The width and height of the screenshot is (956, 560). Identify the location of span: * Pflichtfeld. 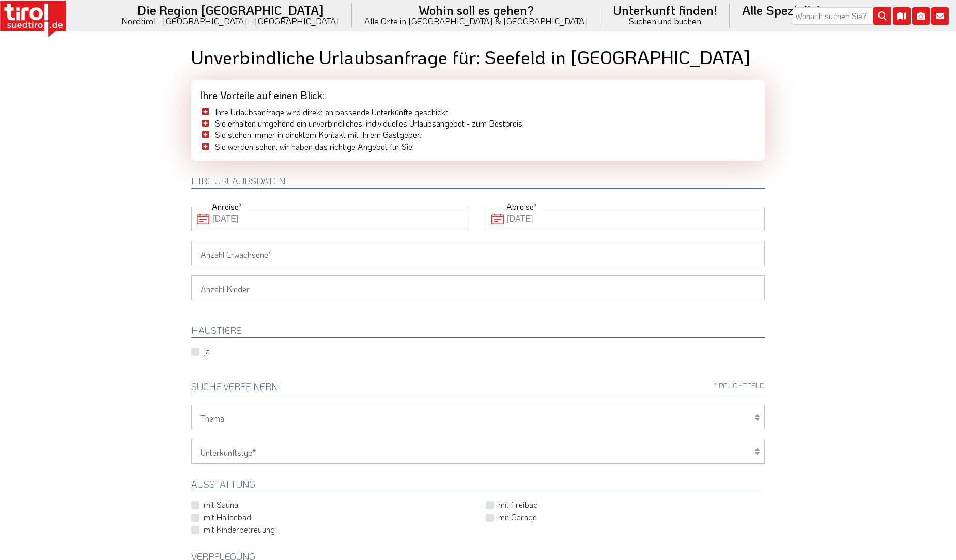
(739, 385).